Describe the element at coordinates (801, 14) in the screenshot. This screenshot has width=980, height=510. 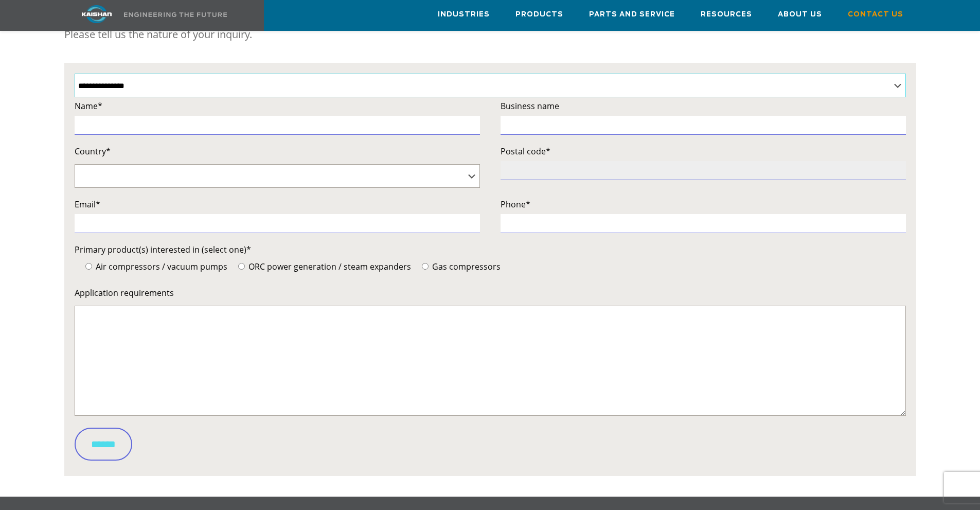
I see `a: About Us` at that location.